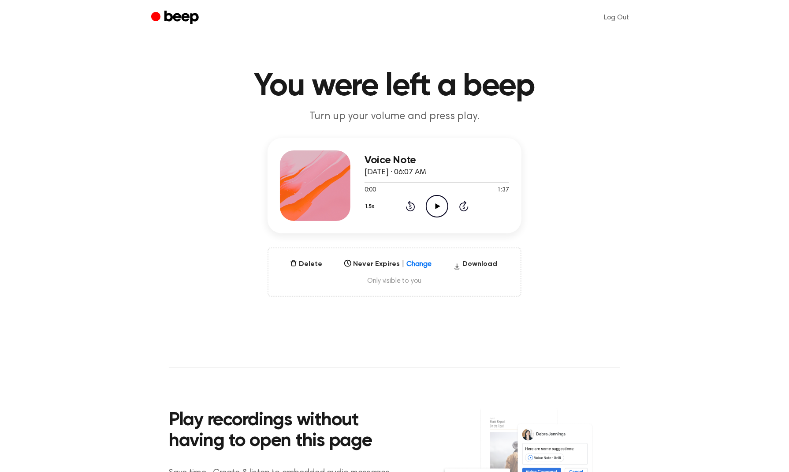  I want to click on h2: Play recordings without having to open this page, so click(287, 431).